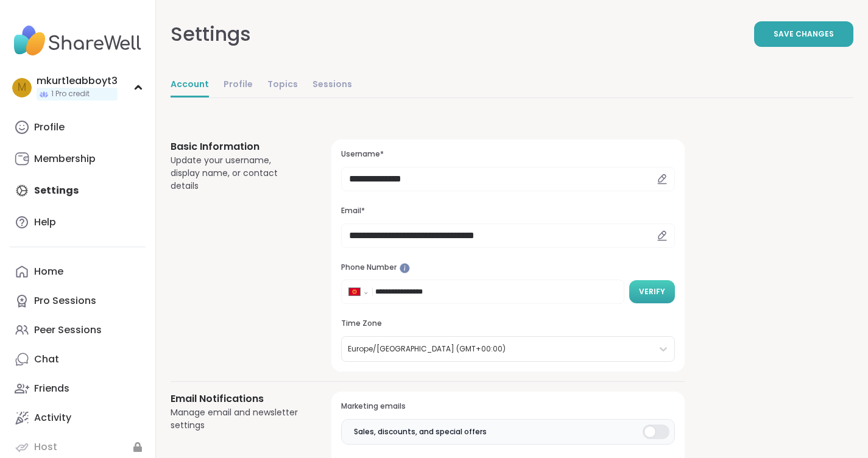 Image resolution: width=868 pixels, height=458 pixels. I want to click on h3: Basic Information, so click(236, 147).